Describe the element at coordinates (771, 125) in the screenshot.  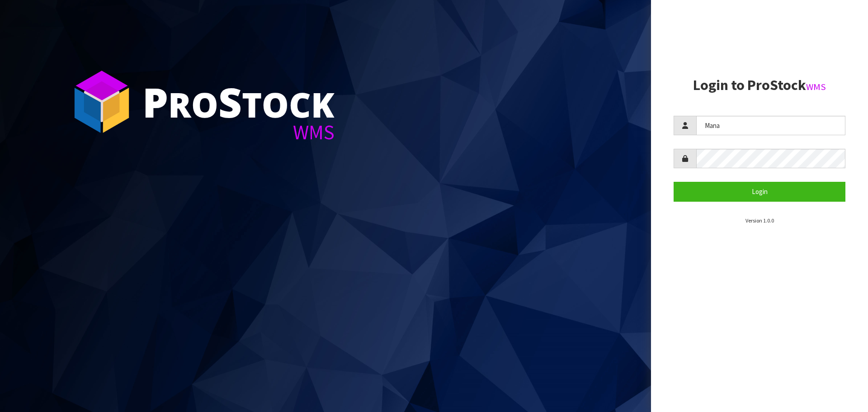
I see `input: Username` at that location.